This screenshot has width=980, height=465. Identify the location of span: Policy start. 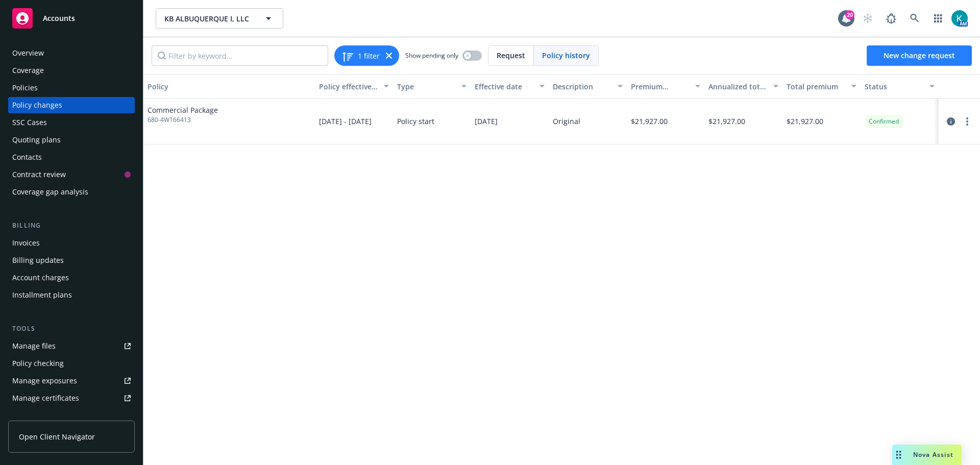
(416, 122).